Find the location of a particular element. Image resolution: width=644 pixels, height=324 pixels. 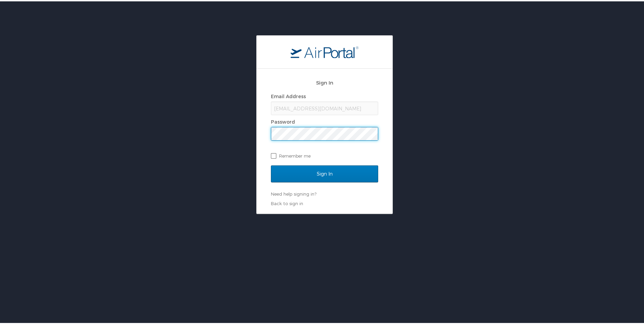

img: logo is located at coordinates (325, 51).